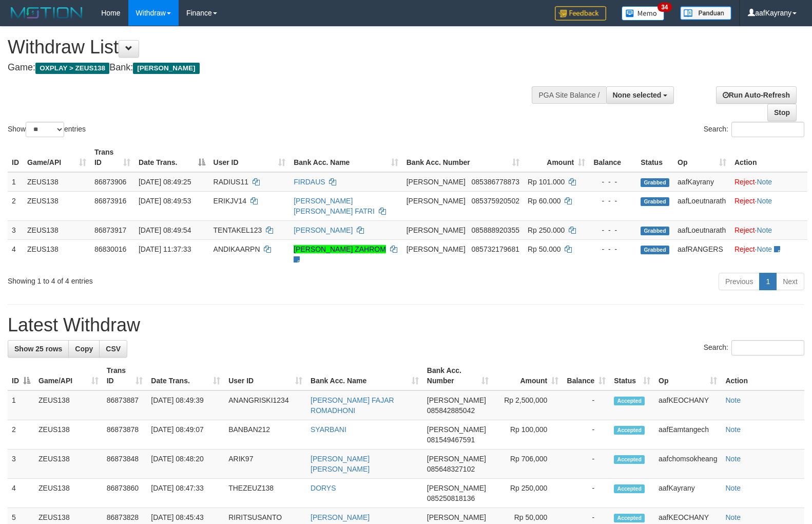 The image size is (812, 524). I want to click on th: Bank Acc. Name: activate to sort column ascending, so click(365, 376).